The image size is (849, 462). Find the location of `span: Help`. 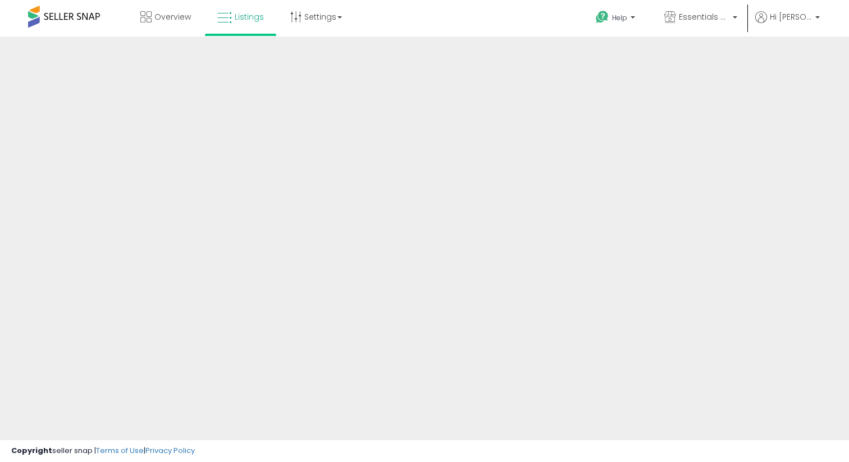

span: Help is located at coordinates (619, 17).